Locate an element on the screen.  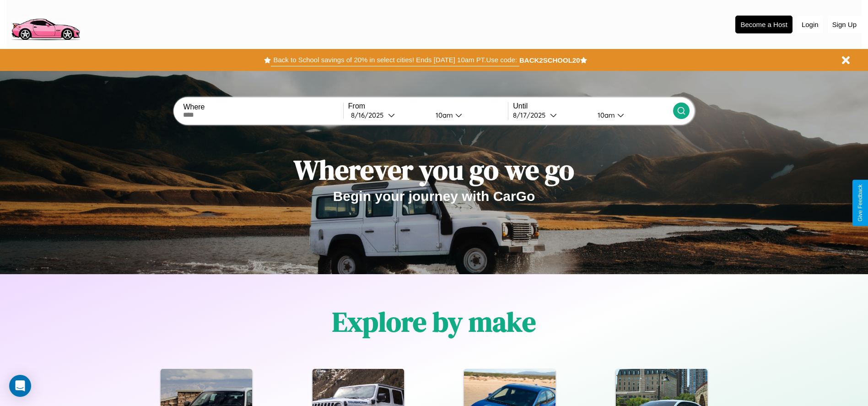
div: 8 / 16 / 2025 is located at coordinates (369, 115).